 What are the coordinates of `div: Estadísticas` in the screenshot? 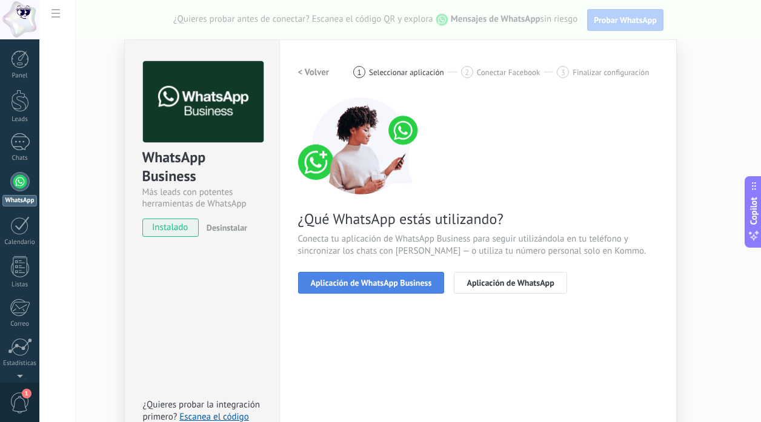 It's located at (20, 363).